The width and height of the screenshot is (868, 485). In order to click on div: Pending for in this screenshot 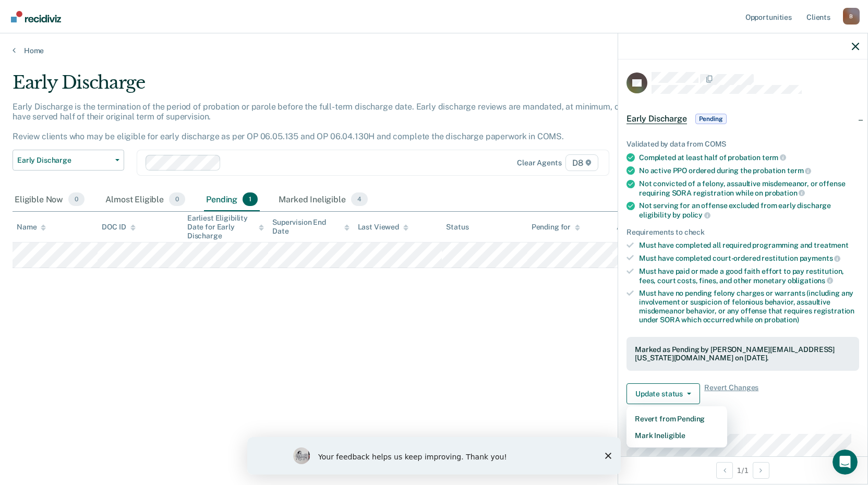, I will do `click(556, 227)`.